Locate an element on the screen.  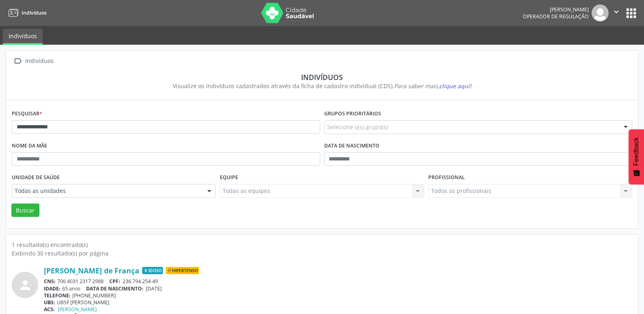
div: Exibindo 30 resultado(s) por página is located at coordinates (322, 253).